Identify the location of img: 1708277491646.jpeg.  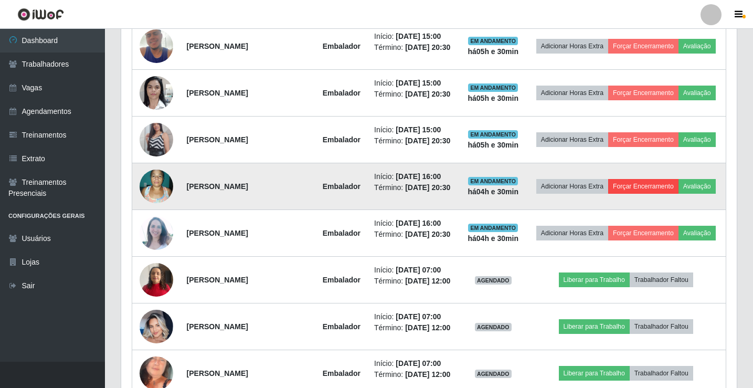
(156, 233).